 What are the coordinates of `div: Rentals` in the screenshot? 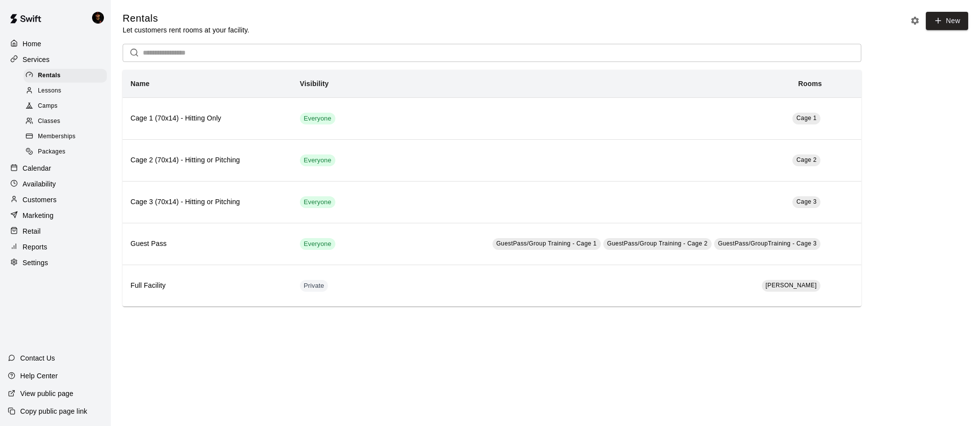 It's located at (65, 76).